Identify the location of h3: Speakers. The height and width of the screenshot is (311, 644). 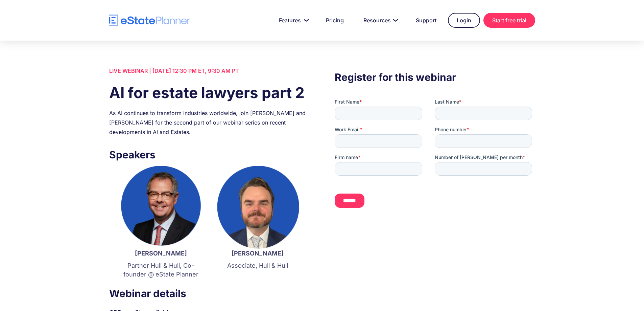
(209, 154).